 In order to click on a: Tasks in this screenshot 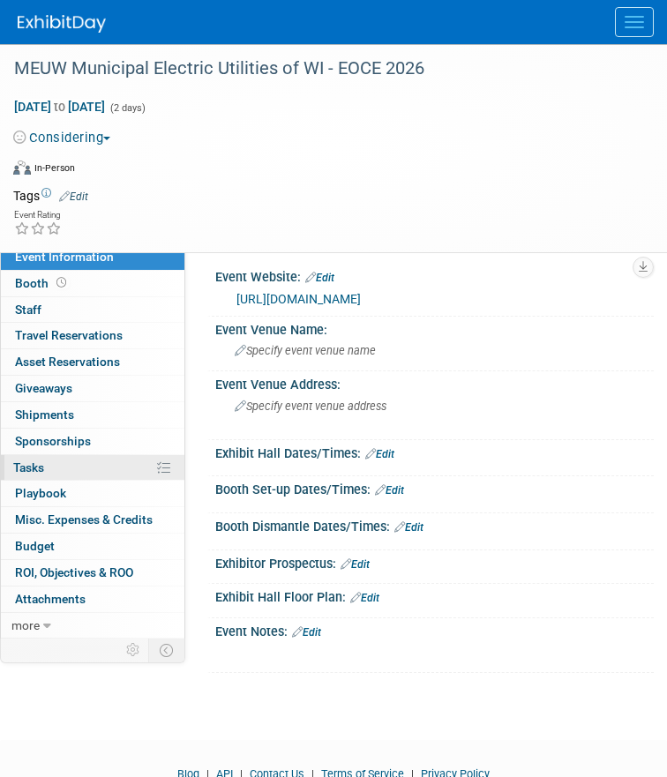, I will do `click(93, 468)`.